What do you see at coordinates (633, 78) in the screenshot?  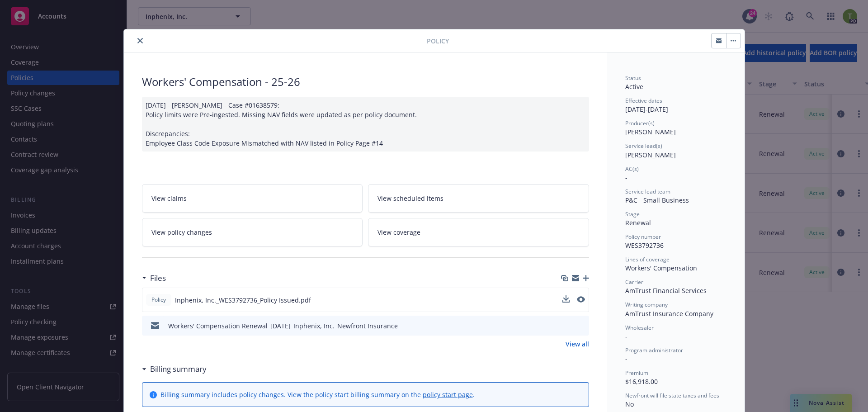 I see `span: Status` at bounding box center [633, 78].